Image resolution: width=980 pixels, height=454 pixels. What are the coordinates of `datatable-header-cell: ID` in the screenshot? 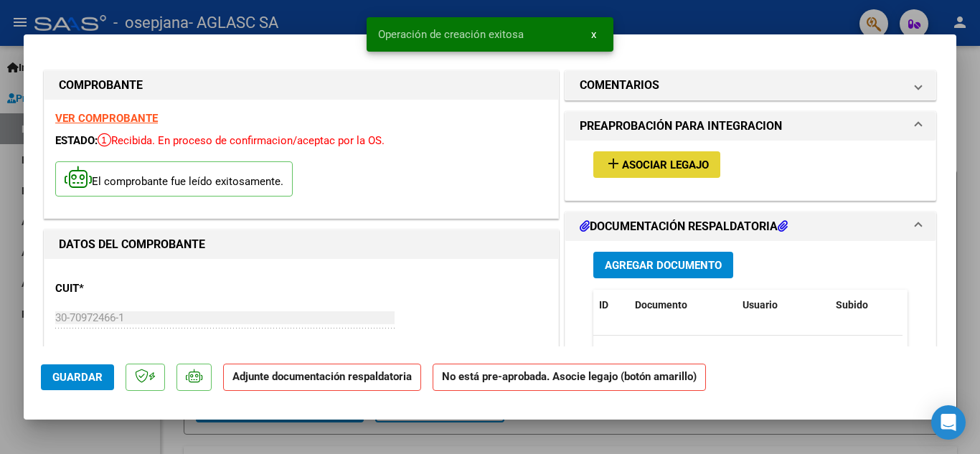 It's located at (611, 305).